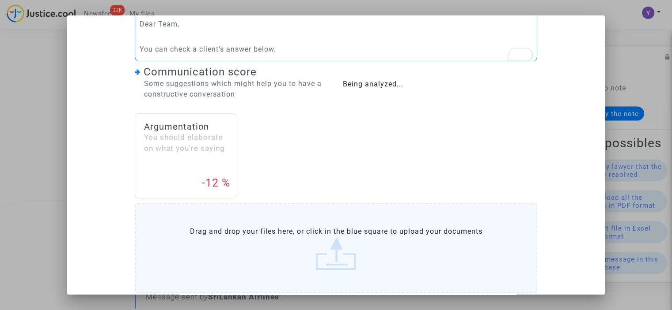 The height and width of the screenshot is (310, 672). Describe the element at coordinates (336, 24) in the screenshot. I see `p: Dear Team,` at that location.